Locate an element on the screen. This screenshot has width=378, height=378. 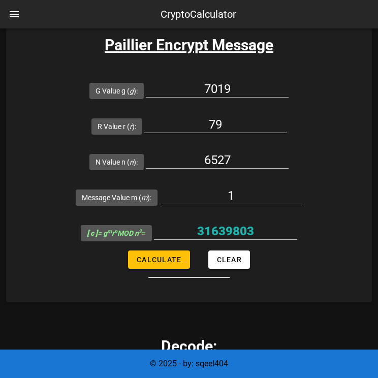
sup: 2 is located at coordinates (140, 231).